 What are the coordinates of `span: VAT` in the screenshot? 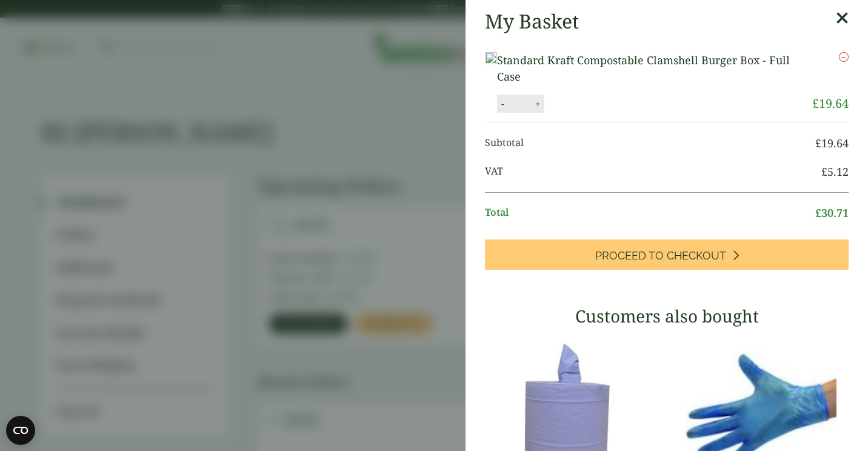 It's located at (653, 172).